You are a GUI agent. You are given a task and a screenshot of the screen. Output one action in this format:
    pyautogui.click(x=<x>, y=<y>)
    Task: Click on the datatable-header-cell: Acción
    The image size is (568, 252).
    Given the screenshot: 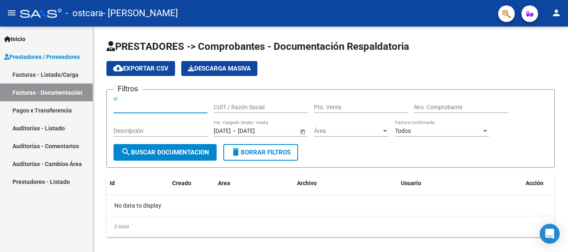 What is the action you would take?
    pyautogui.click(x=543, y=183)
    